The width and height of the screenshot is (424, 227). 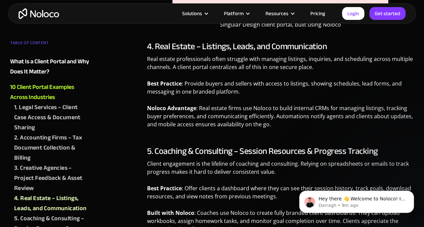 I want to click on div: 10 Client Portal Examples Across Industries, so click(x=50, y=92).